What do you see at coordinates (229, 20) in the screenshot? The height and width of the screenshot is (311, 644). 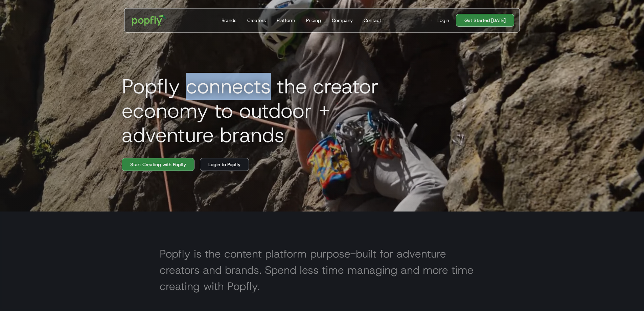 I see `div: Brands` at bounding box center [229, 20].